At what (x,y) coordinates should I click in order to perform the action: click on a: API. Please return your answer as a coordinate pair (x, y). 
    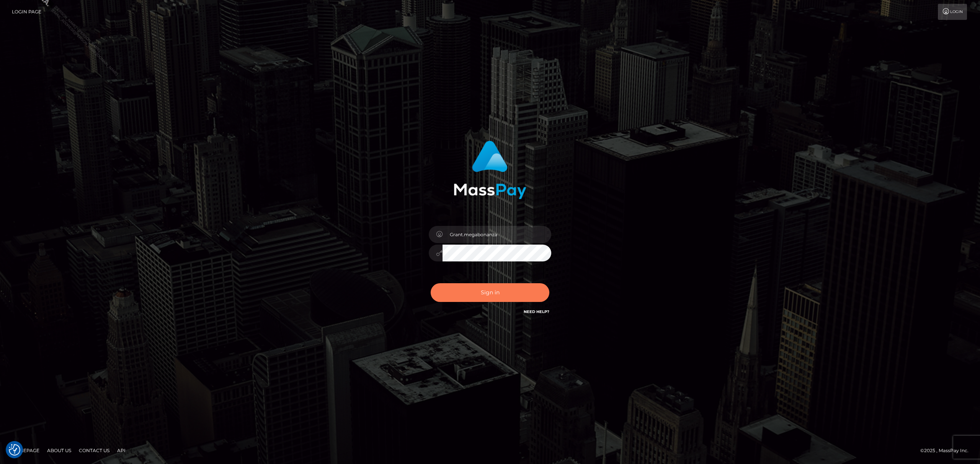
    Looking at the image, I should click on (121, 450).